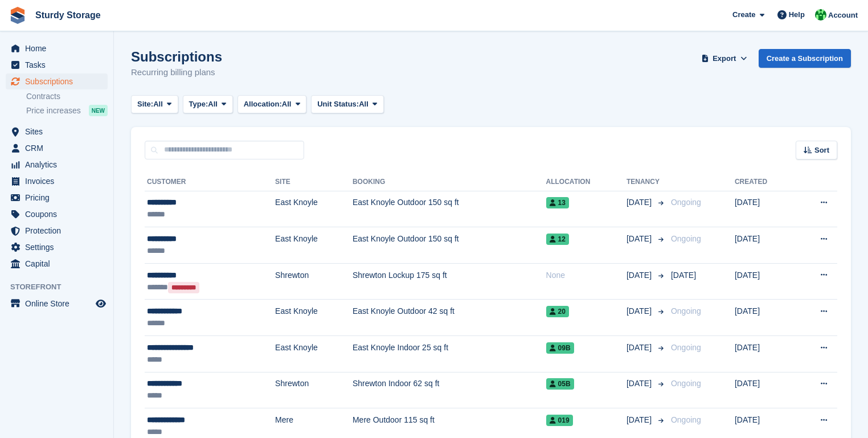  I want to click on button: Unit Status: All, so click(347, 104).